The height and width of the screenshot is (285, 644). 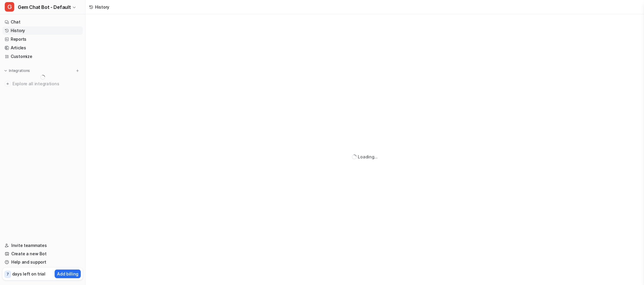 What do you see at coordinates (19, 71) in the screenshot?
I see `p: Integrations` at bounding box center [19, 71].